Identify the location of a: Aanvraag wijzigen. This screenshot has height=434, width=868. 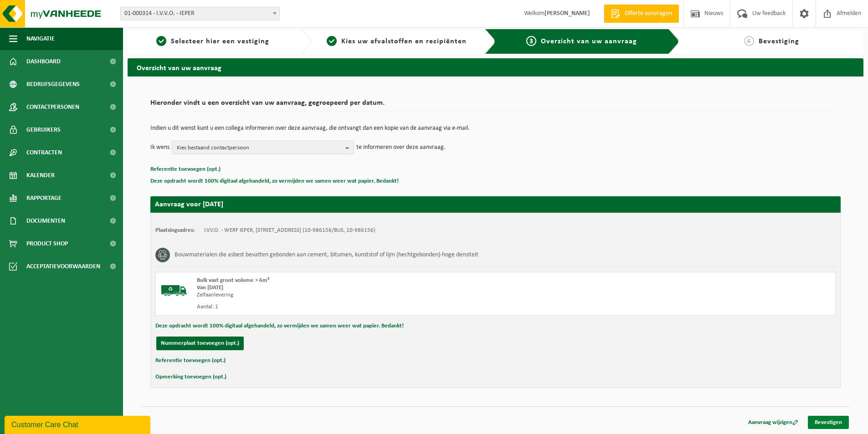
(773, 422).